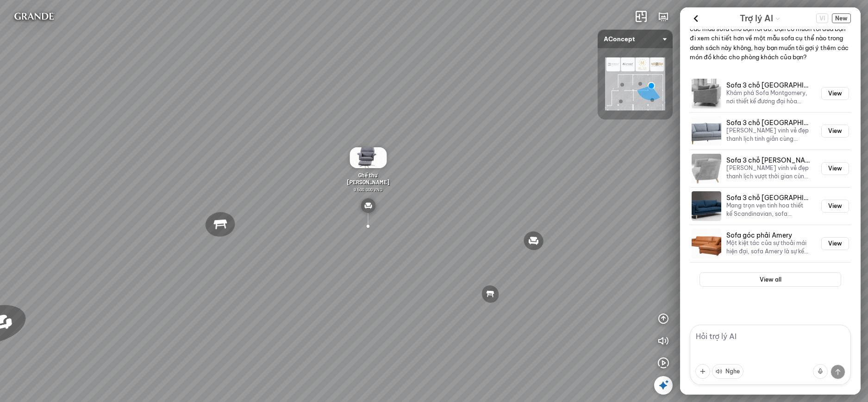 The width and height of the screenshot is (868, 402). I want to click on img: Gh__th__gi_n_Al_VLUMKJWJ77CD.gif, so click(368, 157).